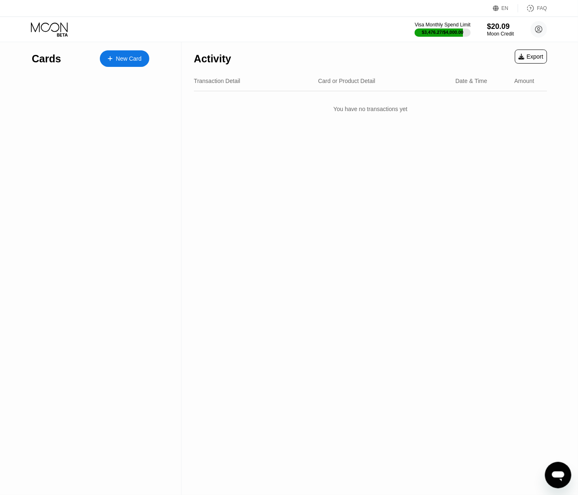 Image resolution: width=578 pixels, height=495 pixels. I want to click on div: Moon Credit, so click(500, 34).